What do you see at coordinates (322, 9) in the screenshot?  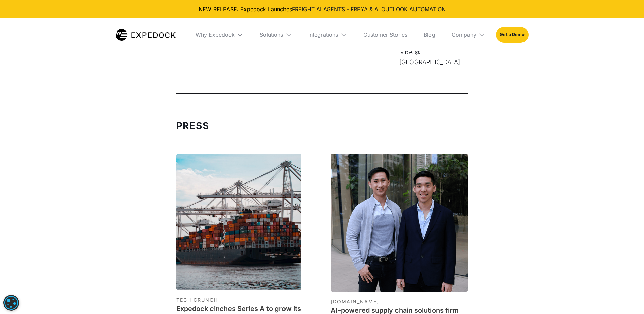 I see `div: NEW RELEASE: Expedock Launches` at bounding box center [322, 9].